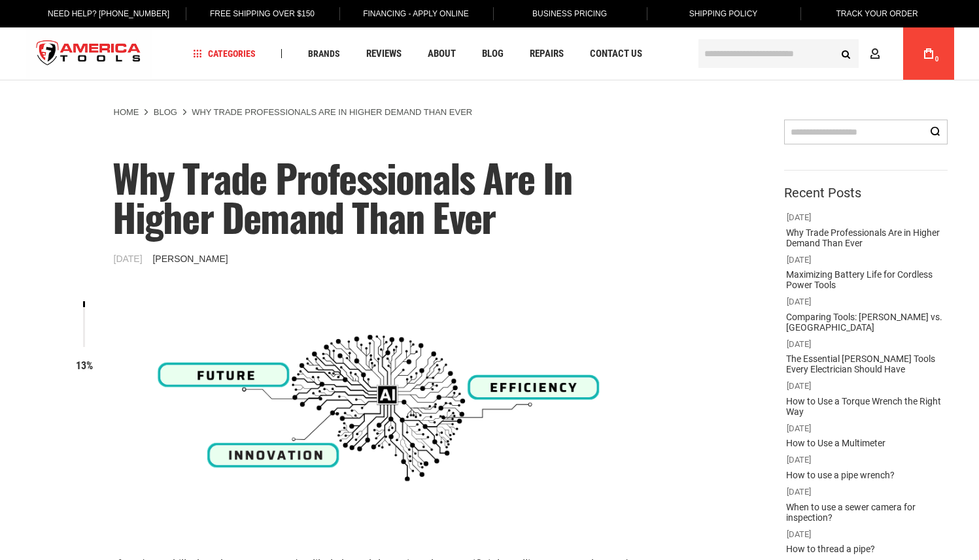 This screenshot has width=979, height=560. What do you see at coordinates (937, 59) in the screenshot?
I see `span: 0` at bounding box center [937, 59].